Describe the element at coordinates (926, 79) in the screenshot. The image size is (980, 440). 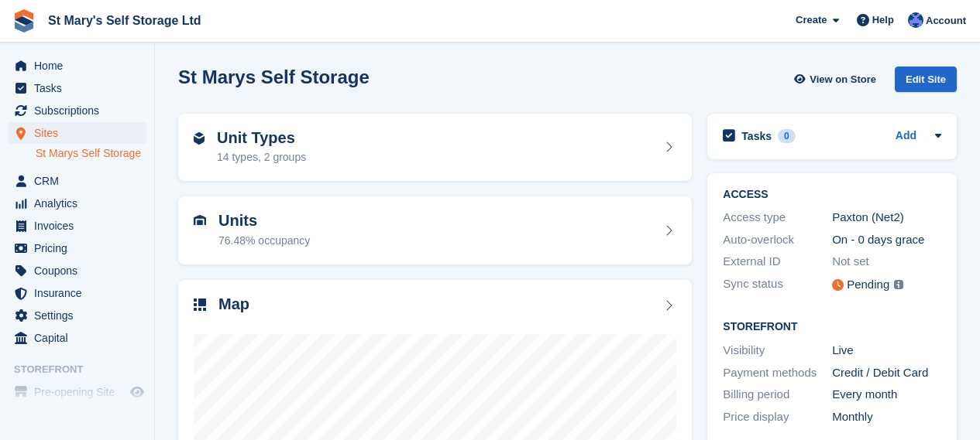
I see `div: Edit Site` at that location.